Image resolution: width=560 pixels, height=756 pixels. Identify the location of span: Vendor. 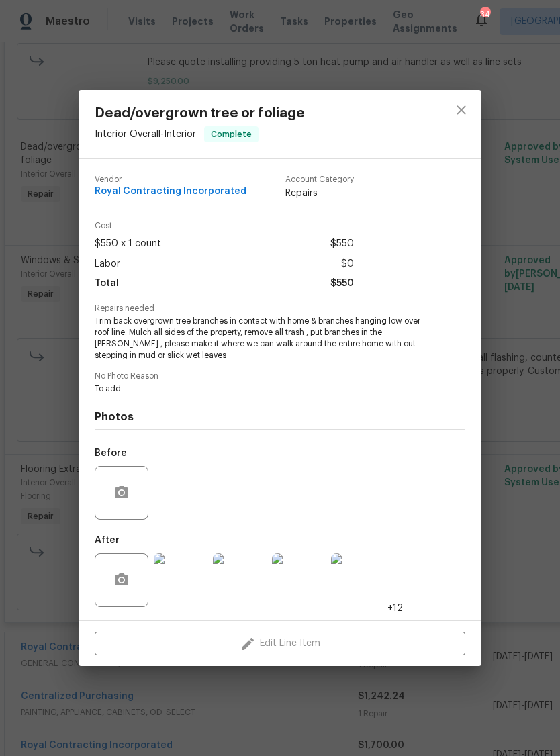
(171, 179).